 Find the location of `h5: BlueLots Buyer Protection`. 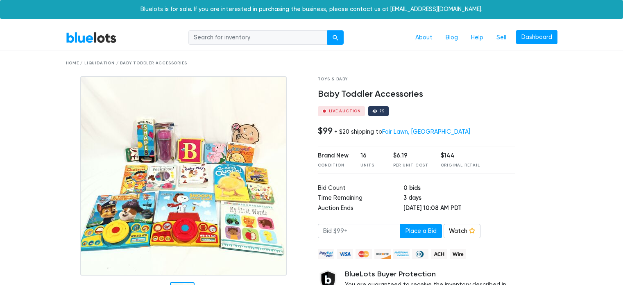

h5: BlueLots Buyer Protection is located at coordinates (430, 274).